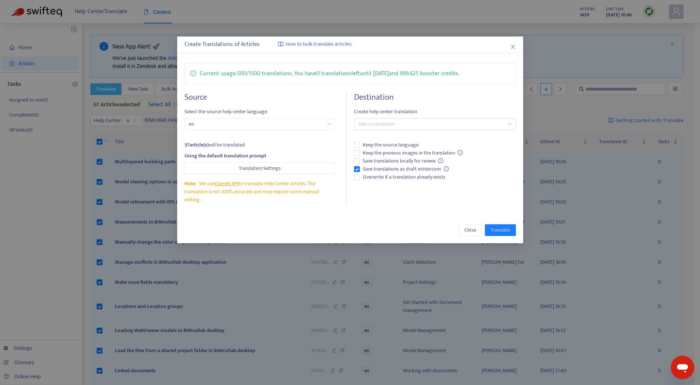  What do you see at coordinates (435, 97) in the screenshot?
I see `h4: Destination` at bounding box center [435, 97].